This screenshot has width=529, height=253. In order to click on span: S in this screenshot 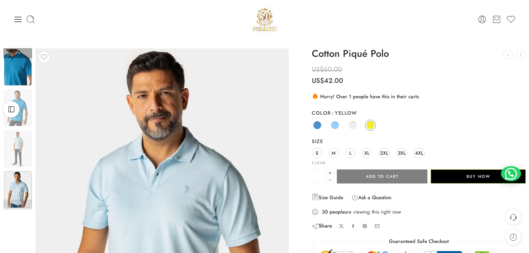, I will do `click(317, 153)`.